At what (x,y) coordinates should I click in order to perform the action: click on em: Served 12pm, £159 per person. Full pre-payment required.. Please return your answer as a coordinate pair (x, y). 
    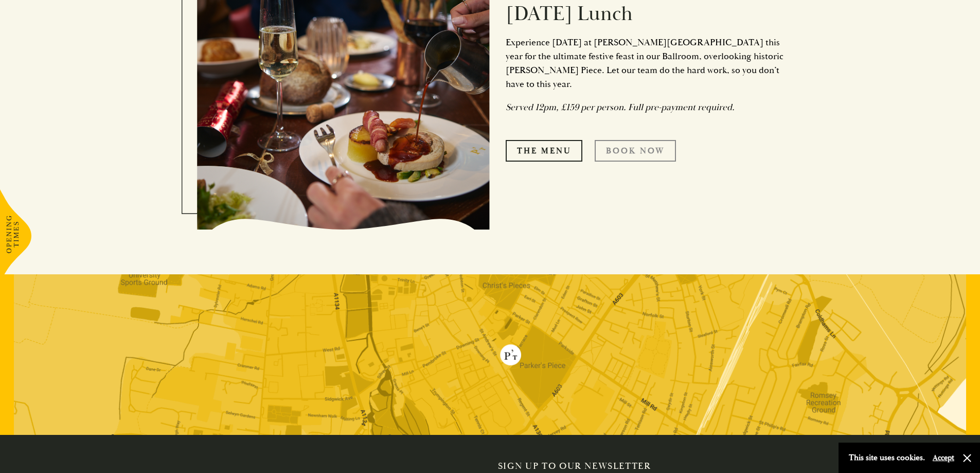
    Looking at the image, I should click on (620, 107).